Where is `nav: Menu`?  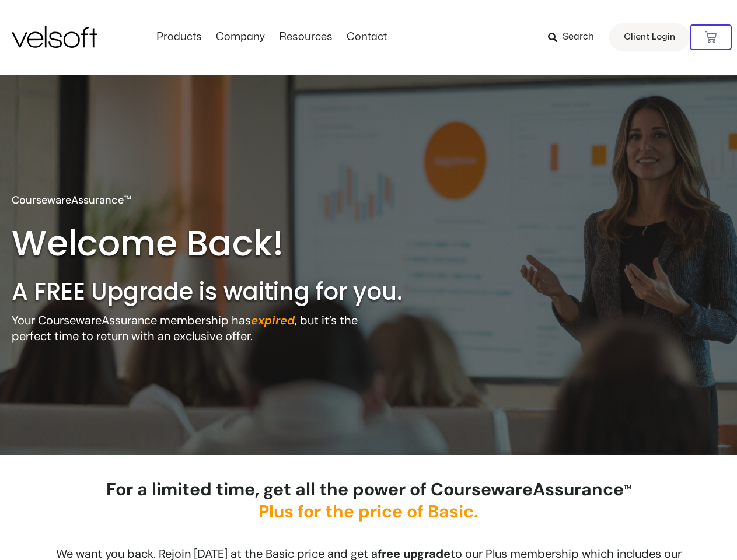 nav: Menu is located at coordinates (272, 38).